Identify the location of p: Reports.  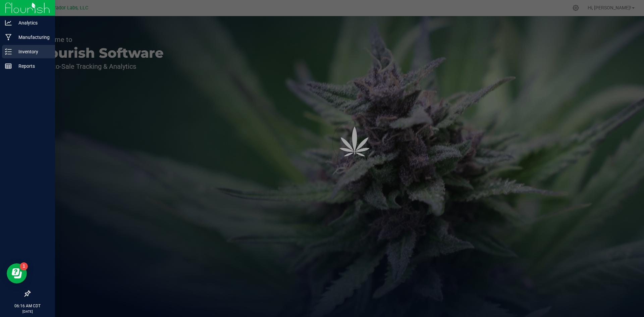
(32, 66).